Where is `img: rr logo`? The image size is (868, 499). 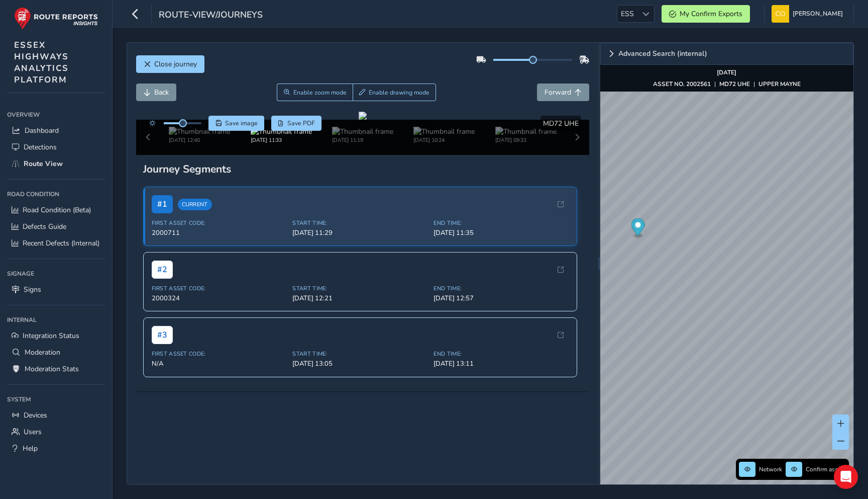
img: rr logo is located at coordinates (56, 18).